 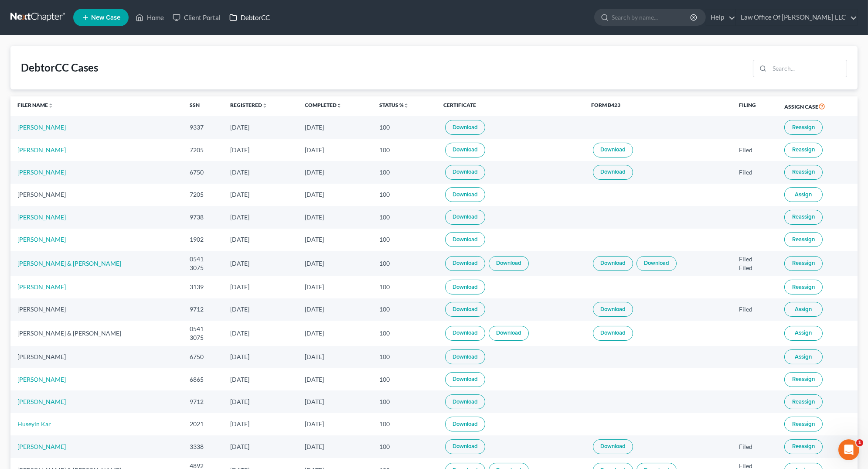 I want to click on th: Filing, so click(x=755, y=106).